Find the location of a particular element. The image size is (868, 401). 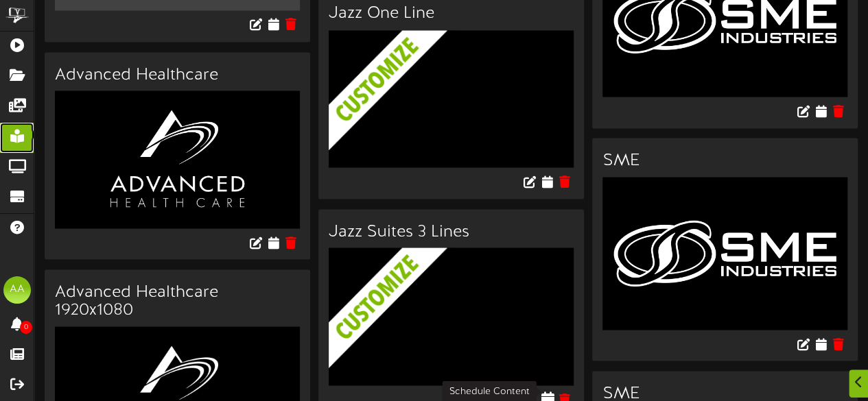

h3: Jazz Suites 3 Lines is located at coordinates (450, 232).